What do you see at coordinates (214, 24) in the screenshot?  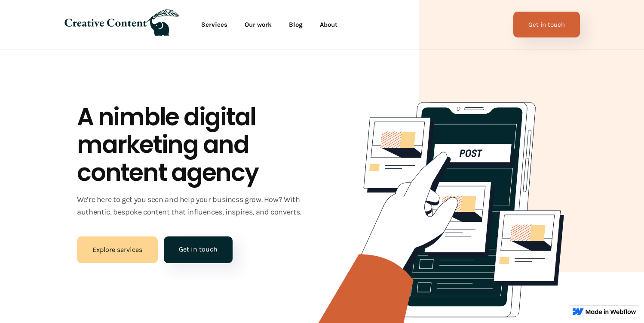 I see `a: Services` at bounding box center [214, 24].